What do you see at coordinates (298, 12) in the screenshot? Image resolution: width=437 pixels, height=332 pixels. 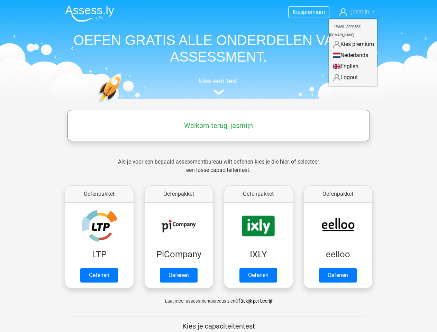 I see `span: Kies` at bounding box center [298, 12].